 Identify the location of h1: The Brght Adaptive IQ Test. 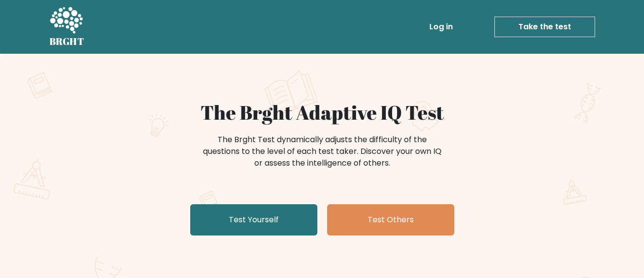
(322, 113).